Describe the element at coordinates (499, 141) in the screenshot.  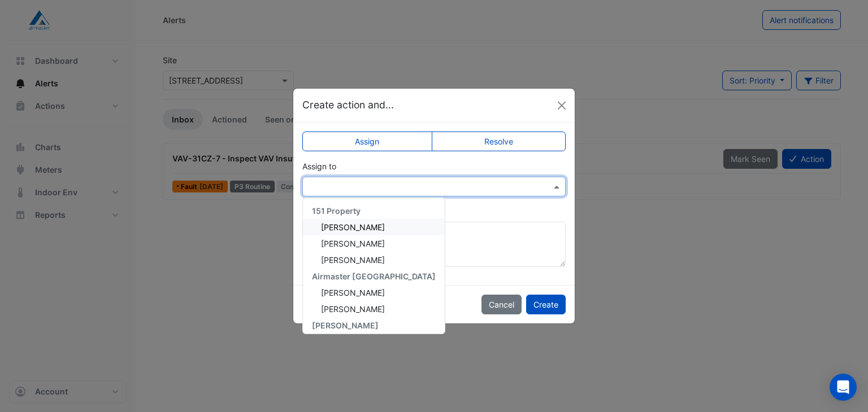
I see `label: Resolve` at that location.